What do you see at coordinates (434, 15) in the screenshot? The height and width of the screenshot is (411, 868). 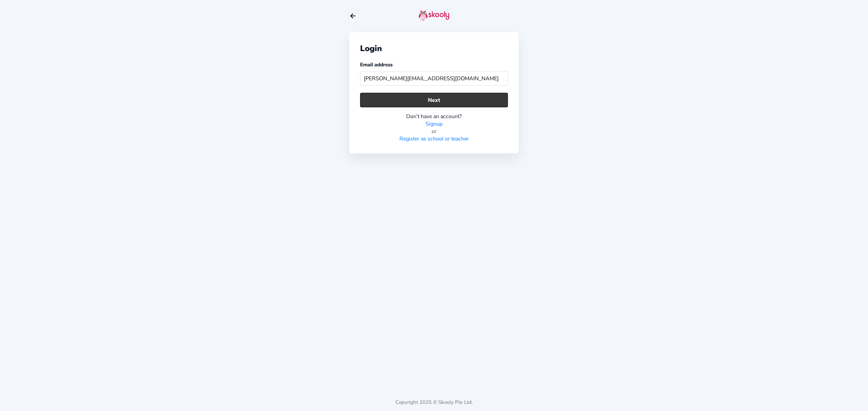 I see `img: skooly-logo.png` at bounding box center [434, 15].